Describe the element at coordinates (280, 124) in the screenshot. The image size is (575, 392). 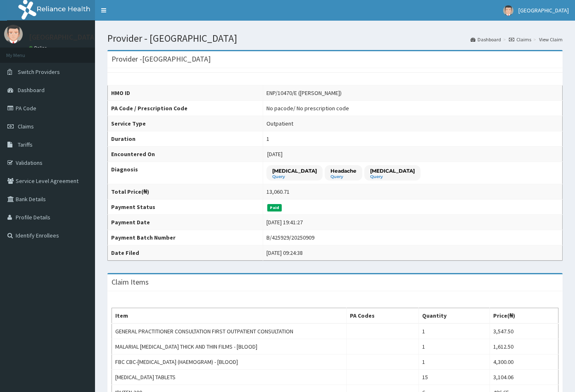
I see `div: Outpatient` at that location.